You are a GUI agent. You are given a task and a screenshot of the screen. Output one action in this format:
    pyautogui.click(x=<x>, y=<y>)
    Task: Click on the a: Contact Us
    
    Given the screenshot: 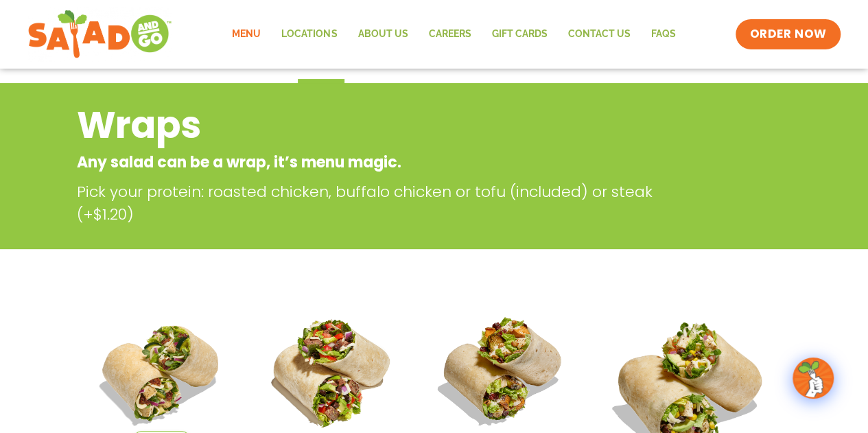 What is the action you would take?
    pyautogui.click(x=598, y=34)
    